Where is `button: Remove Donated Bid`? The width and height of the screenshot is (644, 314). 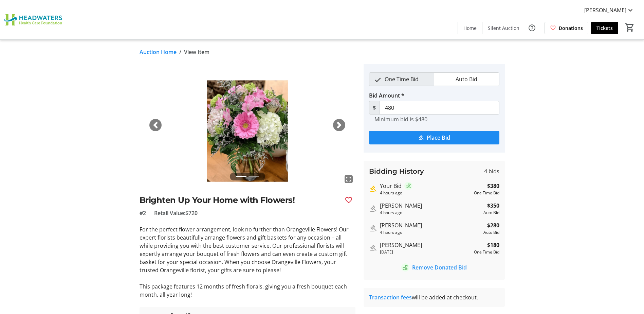 button: Remove Donated Bid is located at coordinates (434, 268).